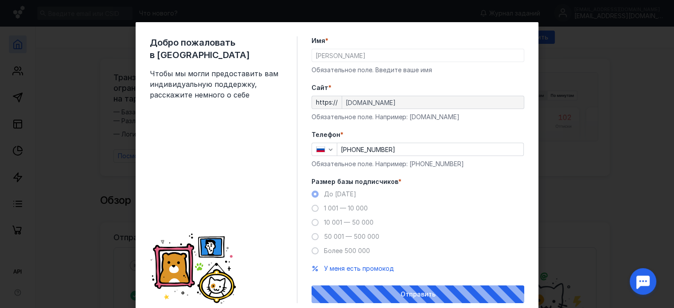 The width and height of the screenshot is (674, 308). I want to click on span: Размер базы подписчиков, so click(355, 182).